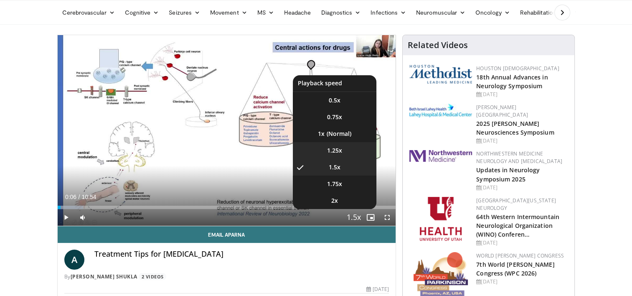 This screenshot has width=632, height=296. I want to click on button: Playback Rate, so click(354, 217).